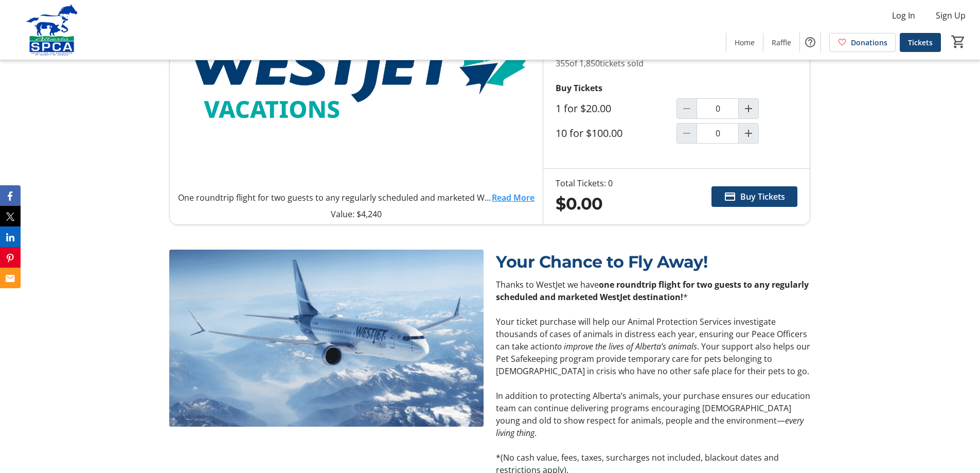 Image resolution: width=980 pixels, height=473 pixels. What do you see at coordinates (745, 42) in the screenshot?
I see `span: Home` at bounding box center [745, 42].